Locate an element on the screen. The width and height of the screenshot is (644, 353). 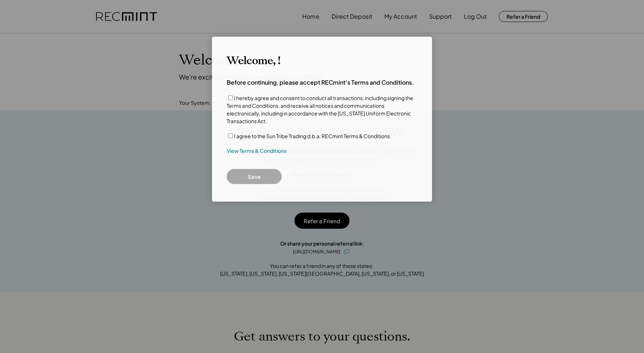
h3: Welcome, ! is located at coordinates (253, 61).